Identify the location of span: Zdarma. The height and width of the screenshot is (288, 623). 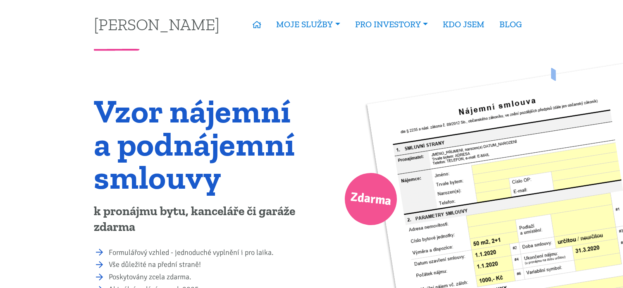
(371, 199).